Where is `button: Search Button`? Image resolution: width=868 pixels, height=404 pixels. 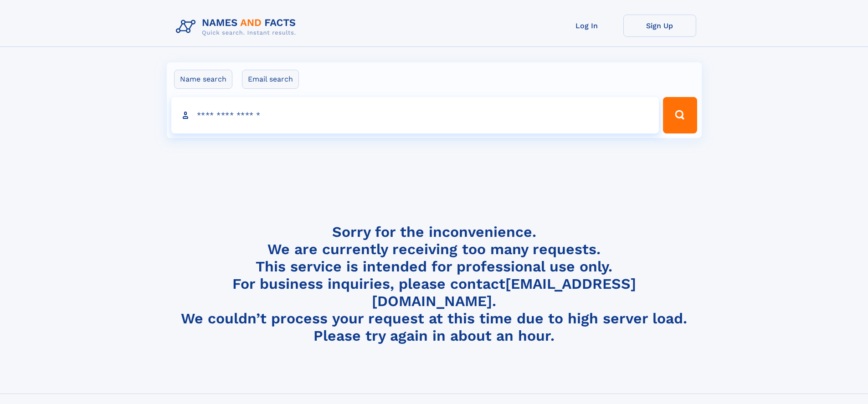 button: Search Button is located at coordinates (680, 115).